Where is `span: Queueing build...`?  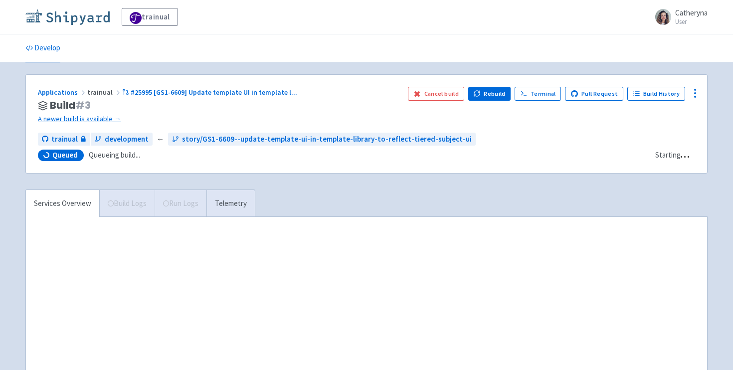
span: Queueing build... is located at coordinates (114, 155).